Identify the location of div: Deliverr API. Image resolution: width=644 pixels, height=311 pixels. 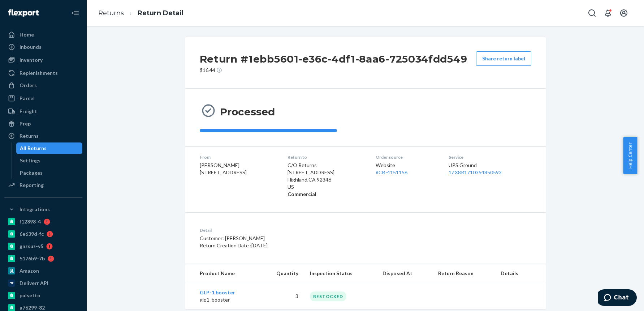
(34, 283).